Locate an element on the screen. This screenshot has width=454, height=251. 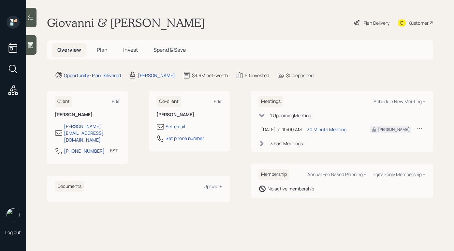
h6: Membership is located at coordinates (274, 174).